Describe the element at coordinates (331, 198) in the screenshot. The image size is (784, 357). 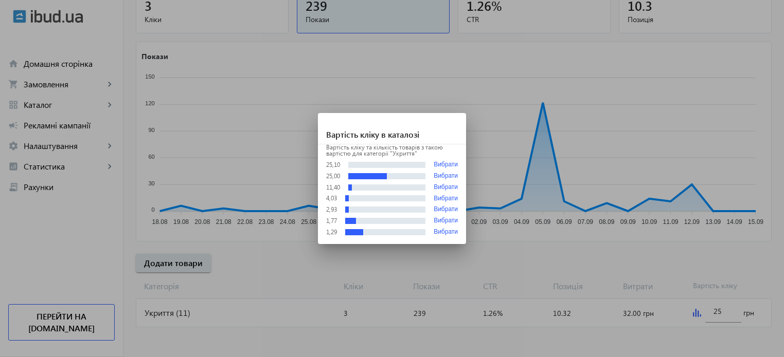
I see `div: 4,03` at that location.